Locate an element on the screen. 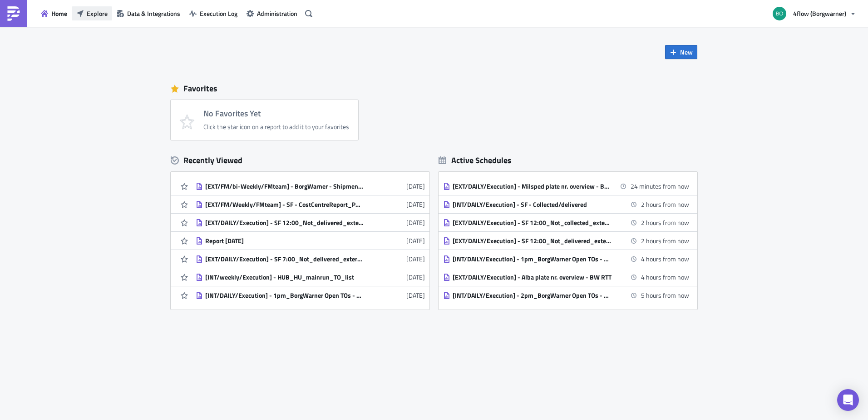  div: [INT/weekly/Execution] - HUB_HU_mainrun_TO_list is located at coordinates (284, 277).